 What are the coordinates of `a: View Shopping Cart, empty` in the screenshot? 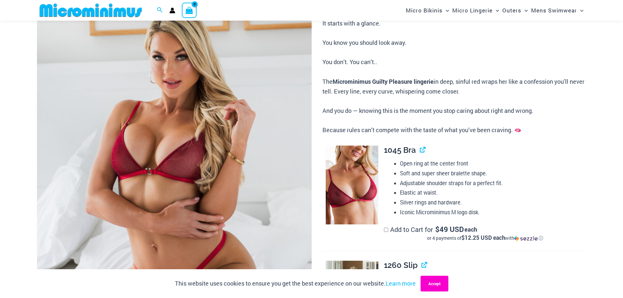 It's located at (189, 10).